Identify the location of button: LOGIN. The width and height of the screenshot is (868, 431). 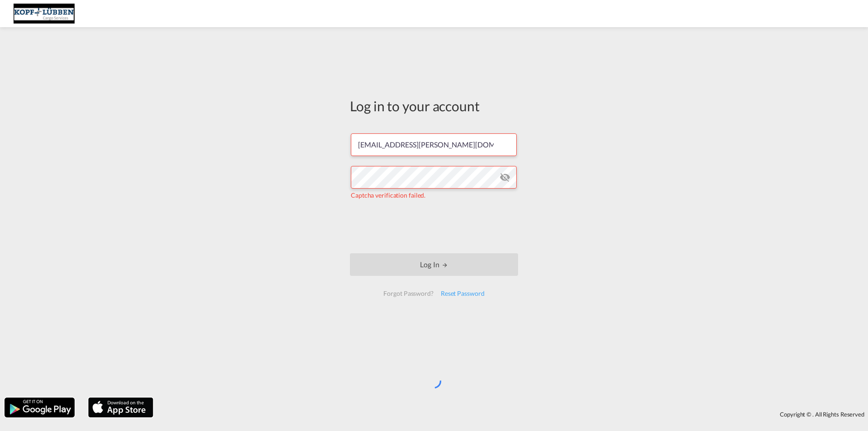
(434, 265).